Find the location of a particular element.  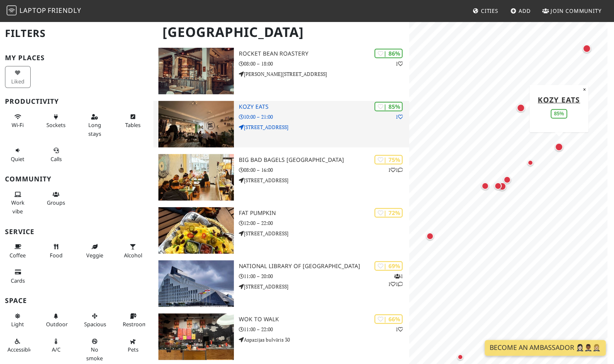

button: Restroom is located at coordinates (133, 320).